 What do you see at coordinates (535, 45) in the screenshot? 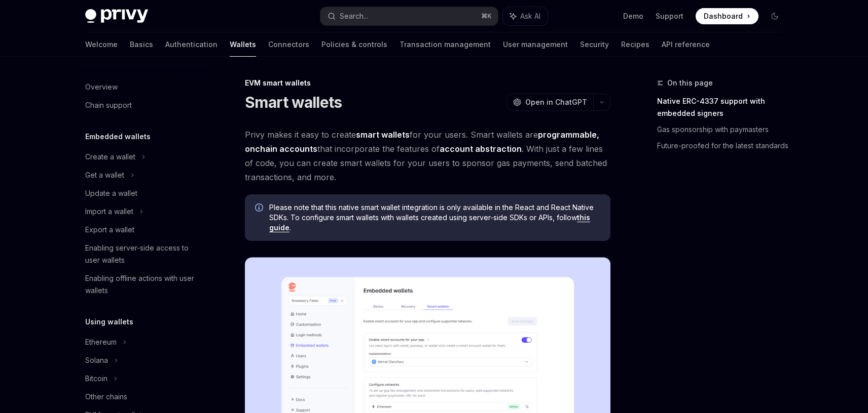
I see `a: User management` at bounding box center [535, 45].